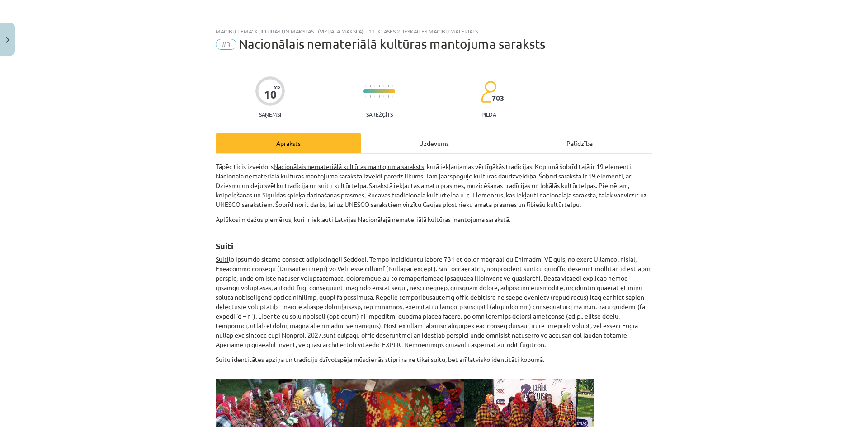 Image resolution: width=868 pixels, height=427 pixels. What do you see at coordinates (226, 44) in the screenshot?
I see `span: #3` at bounding box center [226, 44].